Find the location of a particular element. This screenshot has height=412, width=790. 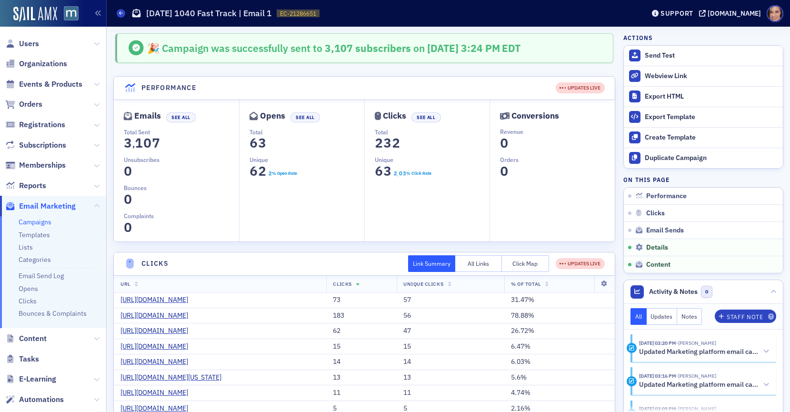

span: Users is located at coordinates (29, 44).